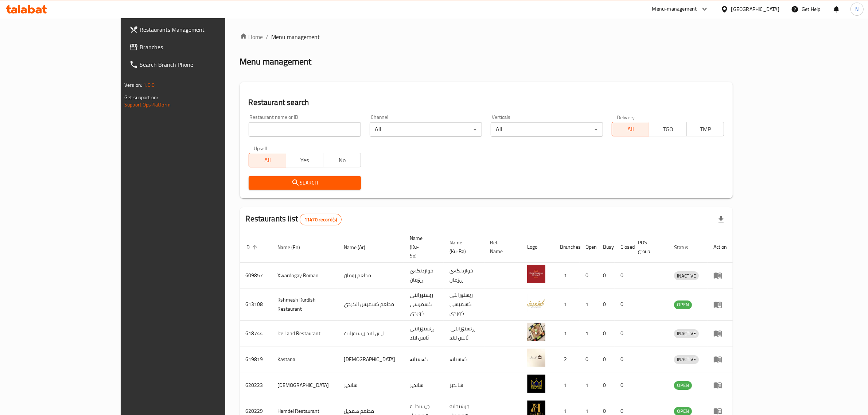 Image resolution: width=868 pixels, height=415 pixels. What do you see at coordinates (538, 247) in the screenshot?
I see `th: Logo` at bounding box center [538, 247].